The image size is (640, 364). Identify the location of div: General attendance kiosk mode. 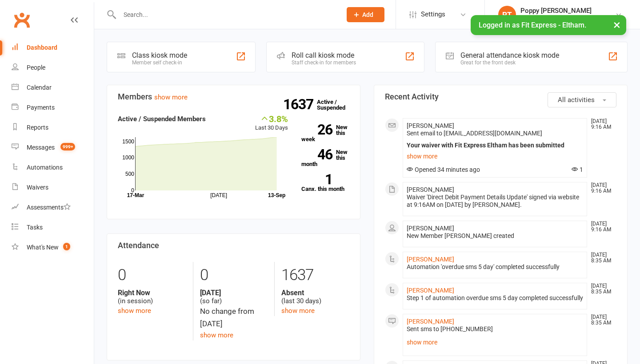
(509, 55).